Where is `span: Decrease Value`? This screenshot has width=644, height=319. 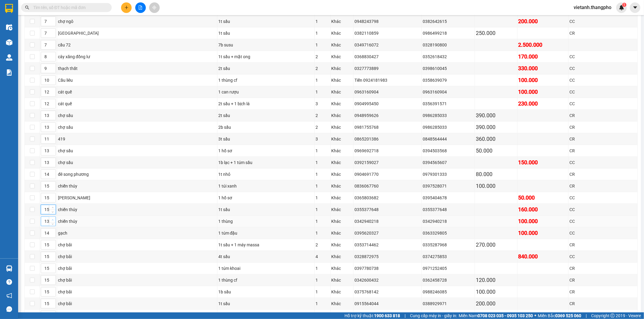 span: Decrease Value is located at coordinates (53, 212).